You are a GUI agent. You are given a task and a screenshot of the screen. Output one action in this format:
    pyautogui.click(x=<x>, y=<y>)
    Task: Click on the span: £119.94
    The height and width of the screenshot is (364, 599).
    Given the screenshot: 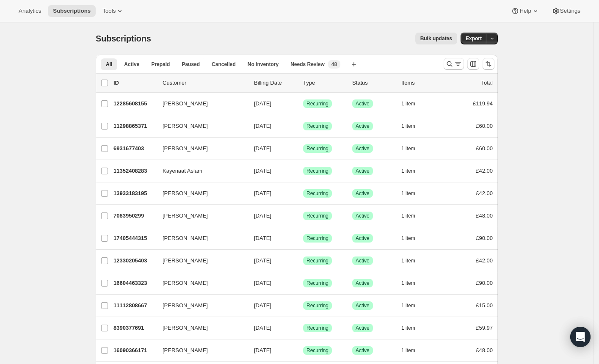 What is the action you would take?
    pyautogui.click(x=482, y=103)
    